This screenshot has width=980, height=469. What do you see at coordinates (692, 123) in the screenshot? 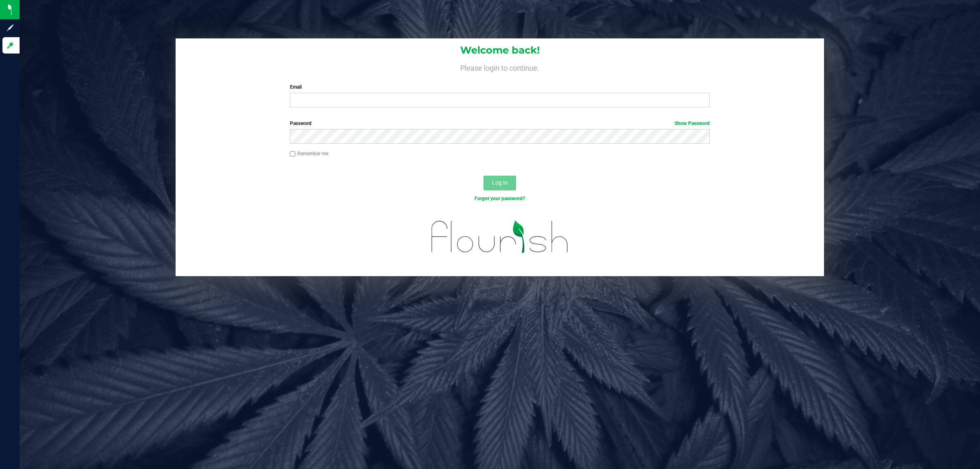
I see `a: Show Password` at bounding box center [692, 123].